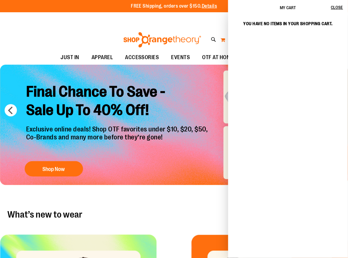 This screenshot has height=258, width=348. Describe the element at coordinates (209, 6) in the screenshot. I see `a: Details` at that location.